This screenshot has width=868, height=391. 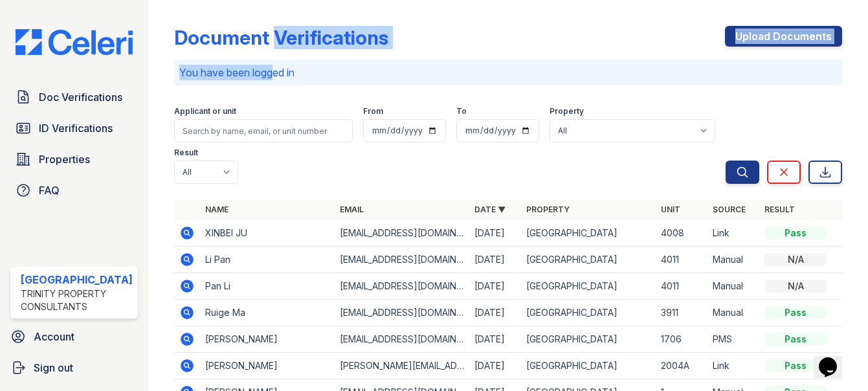 I want to click on span: Properties, so click(x=64, y=160).